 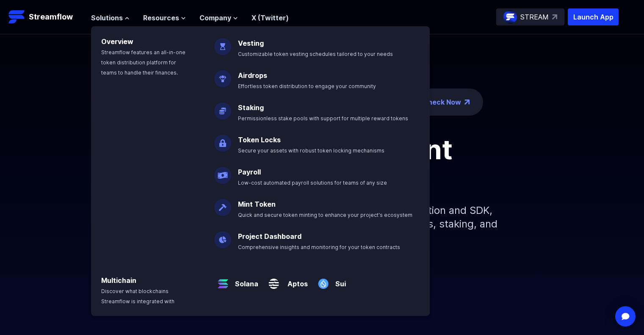 What do you see at coordinates (295, 281) in the screenshot?
I see `p: Aptos` at bounding box center [295, 281].